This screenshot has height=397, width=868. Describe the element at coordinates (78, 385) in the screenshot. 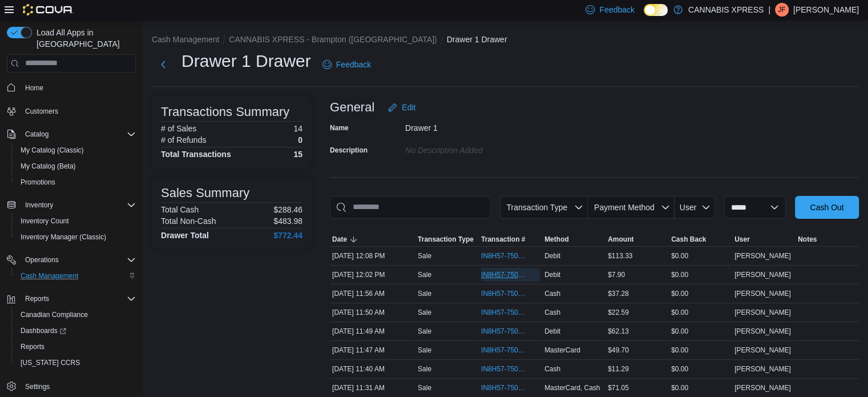

I see `span: Settings` at that location.